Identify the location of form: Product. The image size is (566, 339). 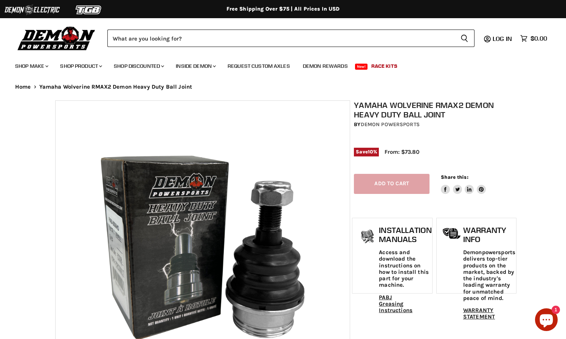
(291, 38).